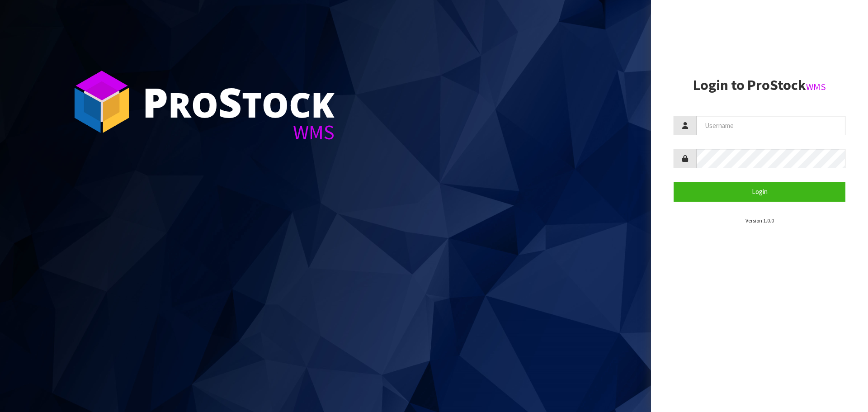  What do you see at coordinates (759, 192) in the screenshot?
I see `button: Login` at bounding box center [759, 192].